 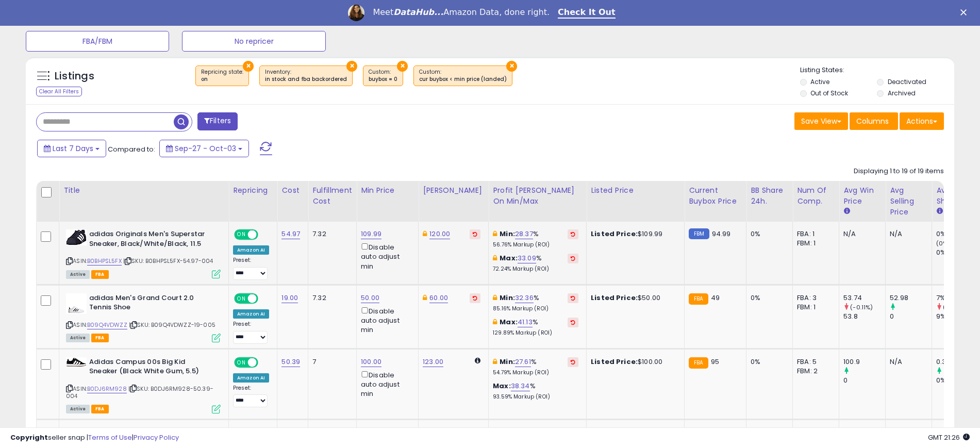 I want to click on img: Profile image for Georgie, so click(x=356, y=13).